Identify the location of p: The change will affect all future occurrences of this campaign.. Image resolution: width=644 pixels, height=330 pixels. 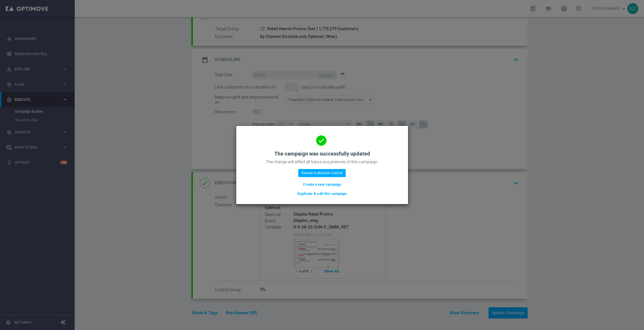
(322, 162).